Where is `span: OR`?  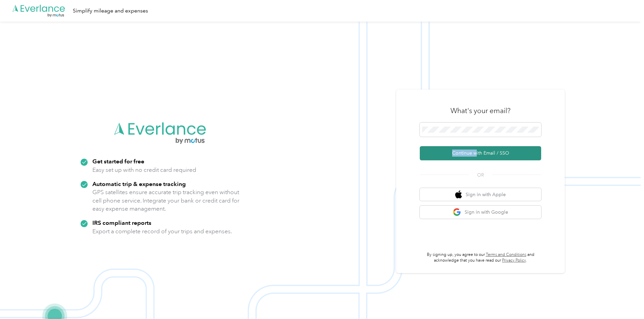
span: OR is located at coordinates (480, 175).